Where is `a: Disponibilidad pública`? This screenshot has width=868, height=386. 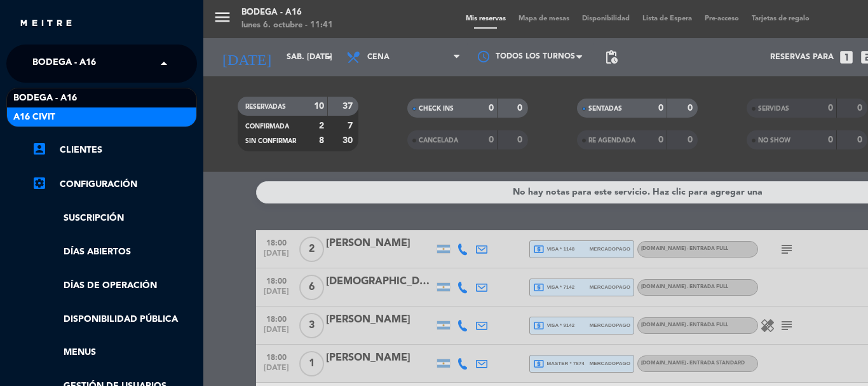
a: Disponibilidad pública is located at coordinates (114, 319).